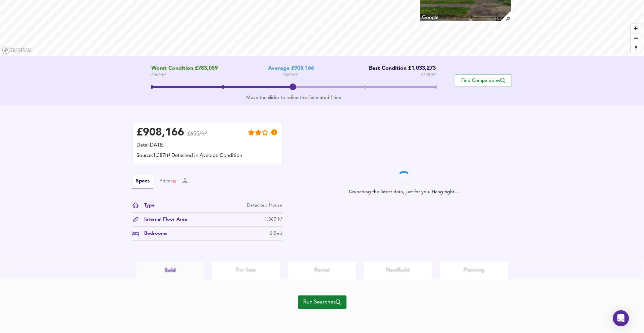 The height and width of the screenshot is (333, 644). What do you see at coordinates (506, 16) in the screenshot?
I see `img: search` at bounding box center [506, 16].